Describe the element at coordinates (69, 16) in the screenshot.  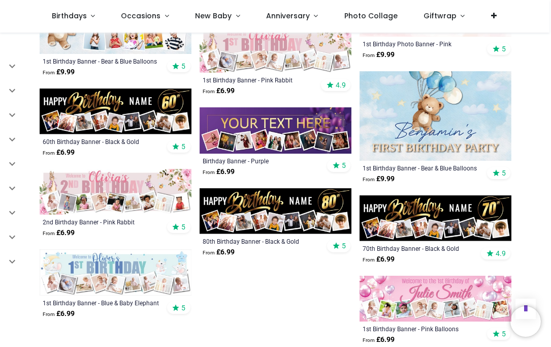
I see `span: Birthdays` at that location.